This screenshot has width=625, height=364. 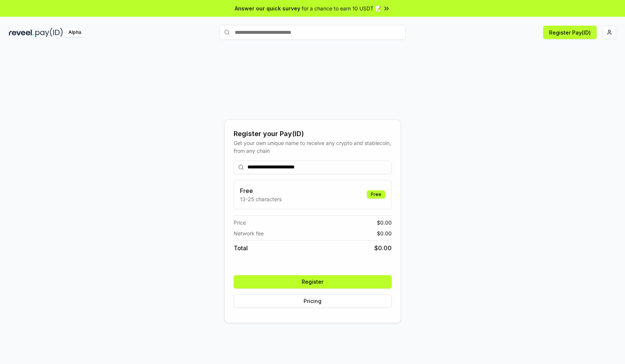 What do you see at coordinates (75, 33) in the screenshot?
I see `div: Alpha` at bounding box center [75, 33].